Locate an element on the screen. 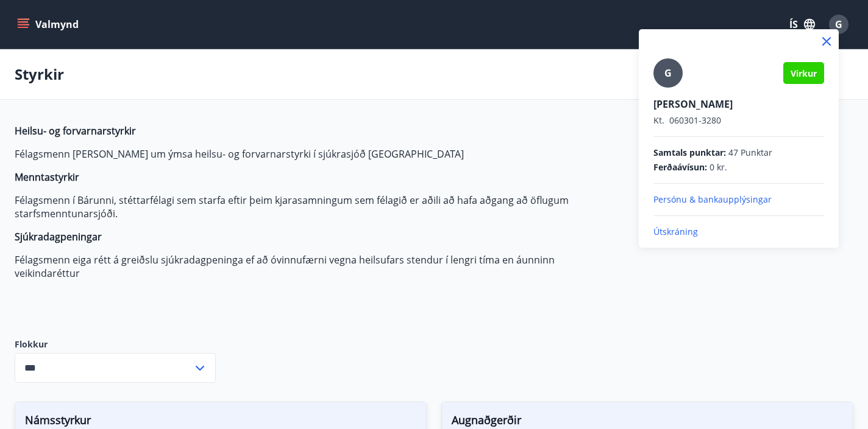 Image resolution: width=868 pixels, height=429 pixels. span: Virkur is located at coordinates (803, 73).